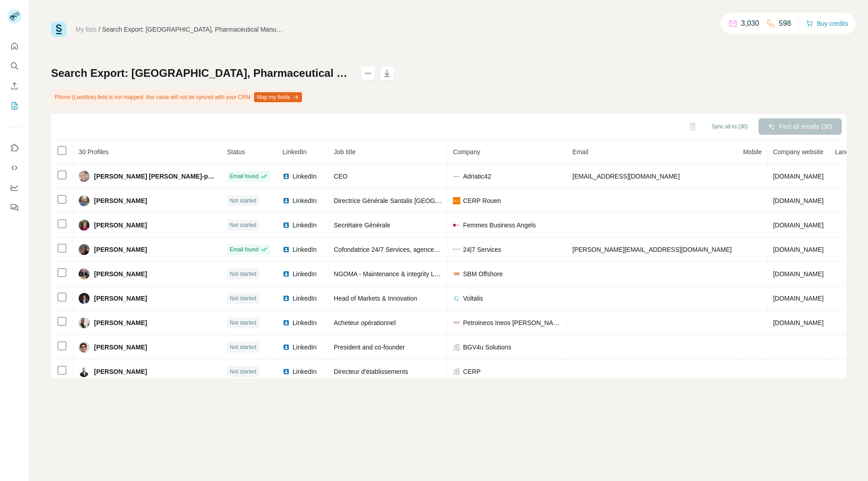  I want to click on span: President and co-founder, so click(369, 347).